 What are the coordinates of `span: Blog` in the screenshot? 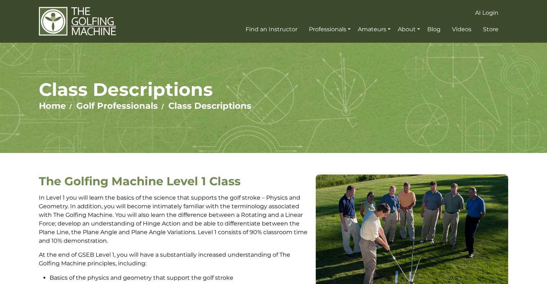 It's located at (434, 29).